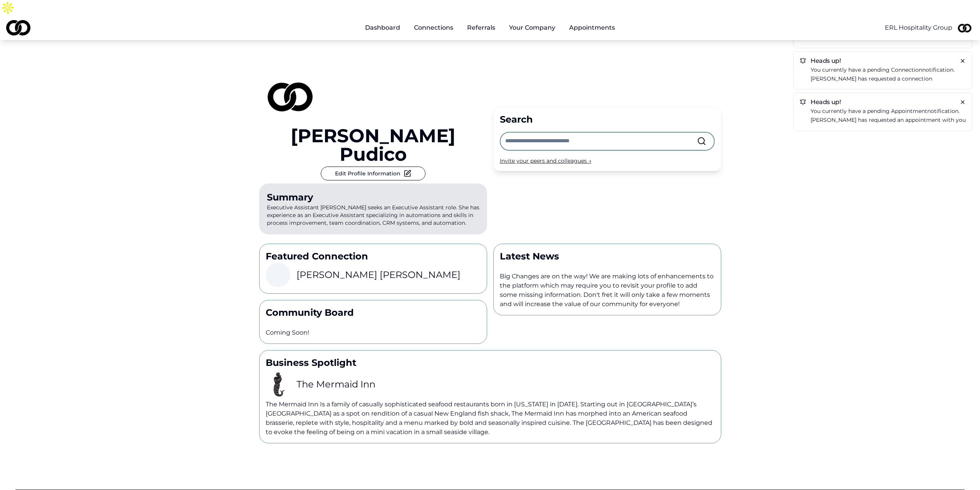 Image resolution: width=980 pixels, height=490 pixels. Describe the element at coordinates (532, 27) in the screenshot. I see `button: Your Company` at that location.